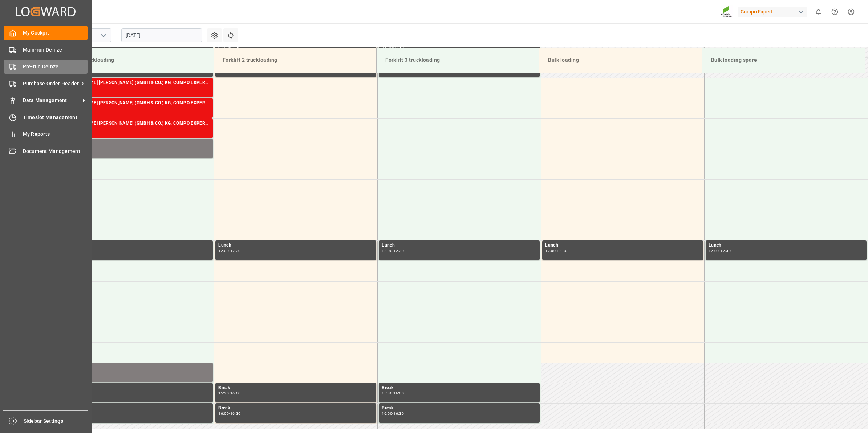 The height and width of the screenshot is (433, 868). I want to click on span: Main-run Deinze, so click(56, 50).